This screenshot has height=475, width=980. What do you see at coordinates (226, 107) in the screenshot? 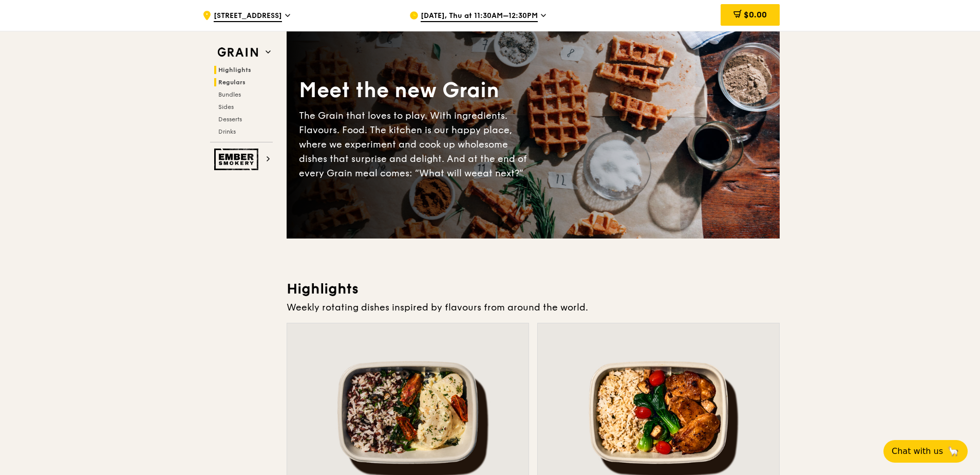
I see `span: Sides` at bounding box center [226, 107].